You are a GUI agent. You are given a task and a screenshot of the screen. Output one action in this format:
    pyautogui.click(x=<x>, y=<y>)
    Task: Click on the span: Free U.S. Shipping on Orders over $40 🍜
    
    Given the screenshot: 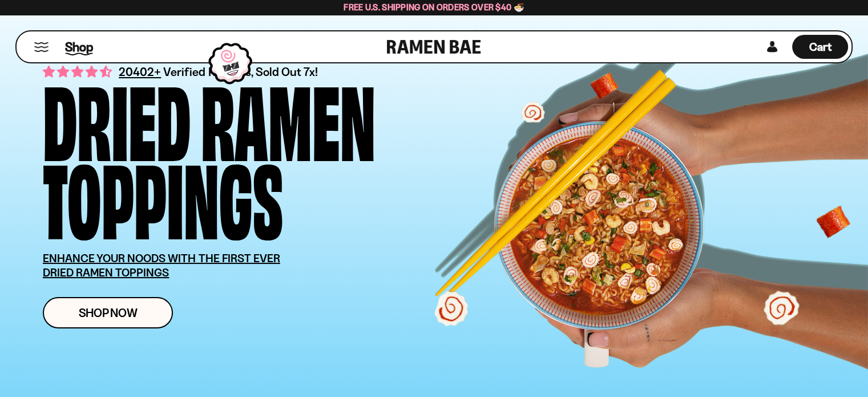 What is the action you would take?
    pyautogui.click(x=434, y=7)
    